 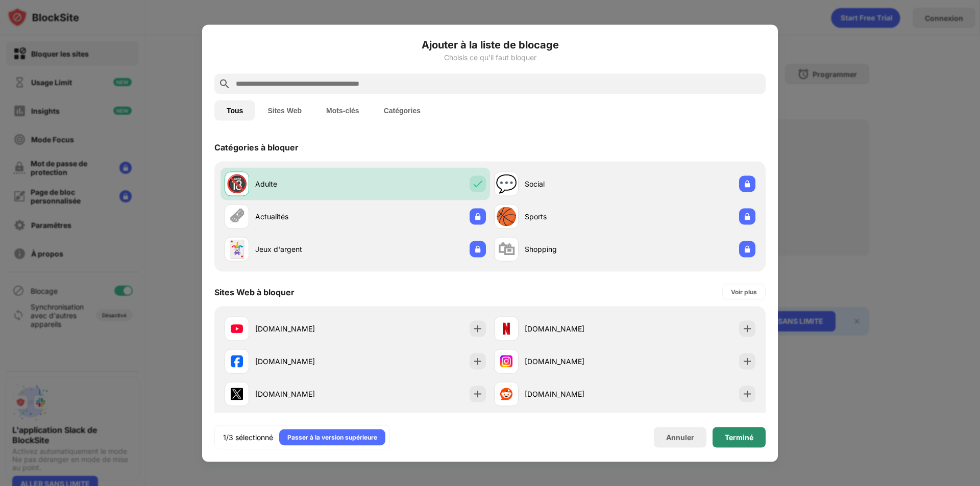 What do you see at coordinates (739, 437) in the screenshot?
I see `div: Terminé` at bounding box center [739, 437].